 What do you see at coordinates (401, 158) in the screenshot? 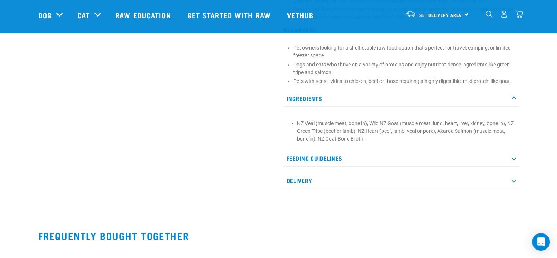
I see `p: Feeding Guidelines` at bounding box center [401, 158].